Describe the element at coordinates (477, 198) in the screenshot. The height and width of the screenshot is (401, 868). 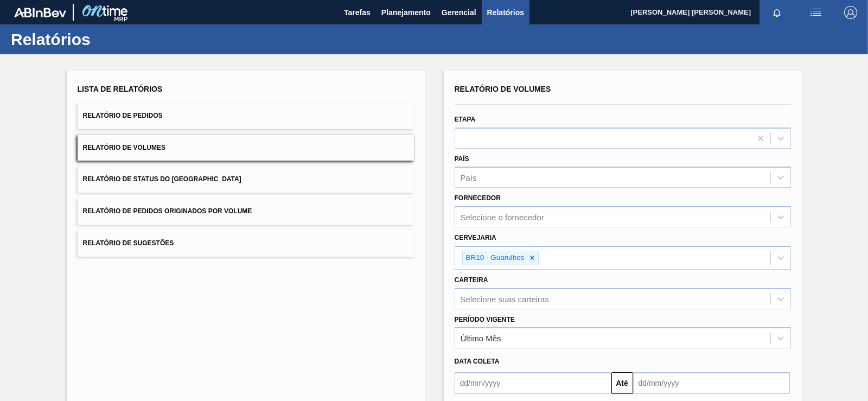
I see `label: Fornecedor` at that location.